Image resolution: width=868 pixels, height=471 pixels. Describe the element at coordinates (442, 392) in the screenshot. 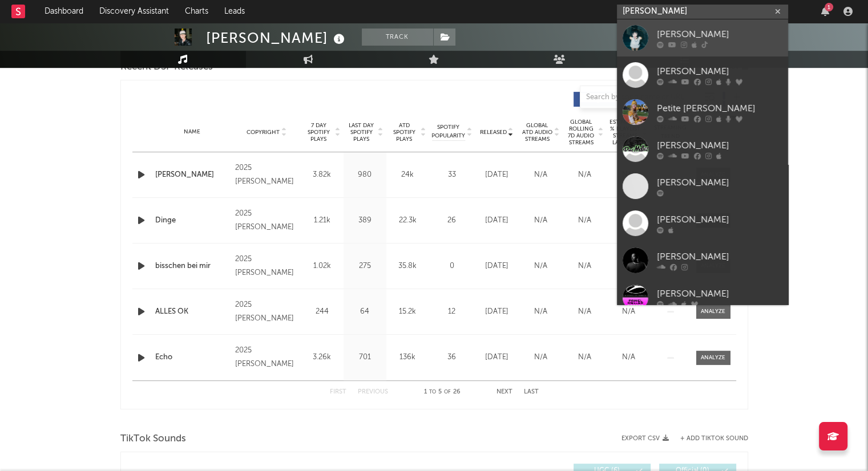

I see `div: 1 5 26` at that location.